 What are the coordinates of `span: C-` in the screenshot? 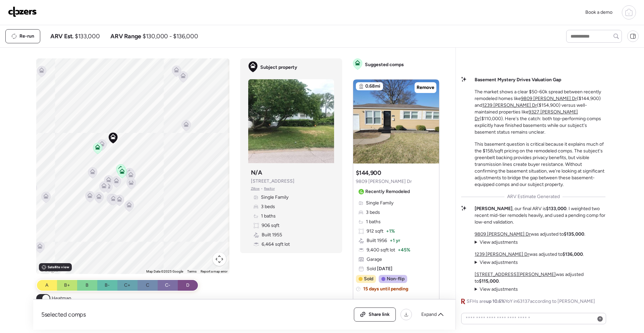 It's located at (167, 286).